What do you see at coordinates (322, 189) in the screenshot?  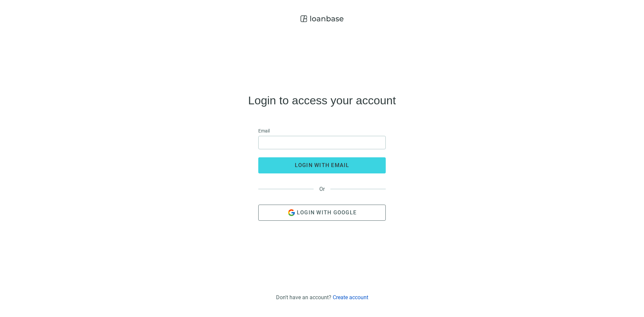 I see `span: Or` at bounding box center [322, 189].